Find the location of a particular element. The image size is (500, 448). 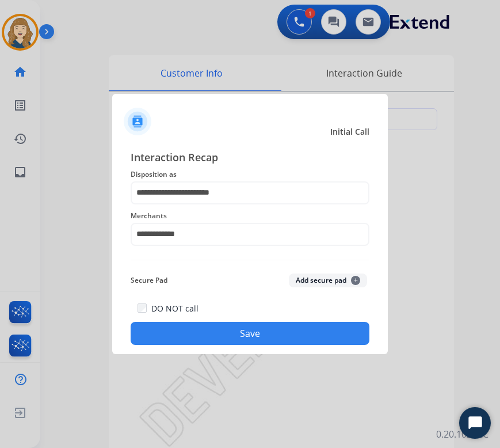

span: Merchants is located at coordinates (250, 216).